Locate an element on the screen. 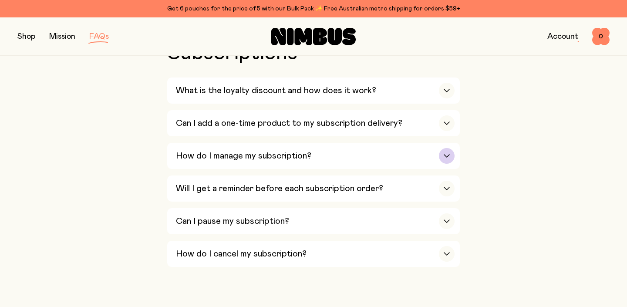 The height and width of the screenshot is (307, 627). h3: Can I add a one-time product to my subscription delivery? is located at coordinates (289, 123).